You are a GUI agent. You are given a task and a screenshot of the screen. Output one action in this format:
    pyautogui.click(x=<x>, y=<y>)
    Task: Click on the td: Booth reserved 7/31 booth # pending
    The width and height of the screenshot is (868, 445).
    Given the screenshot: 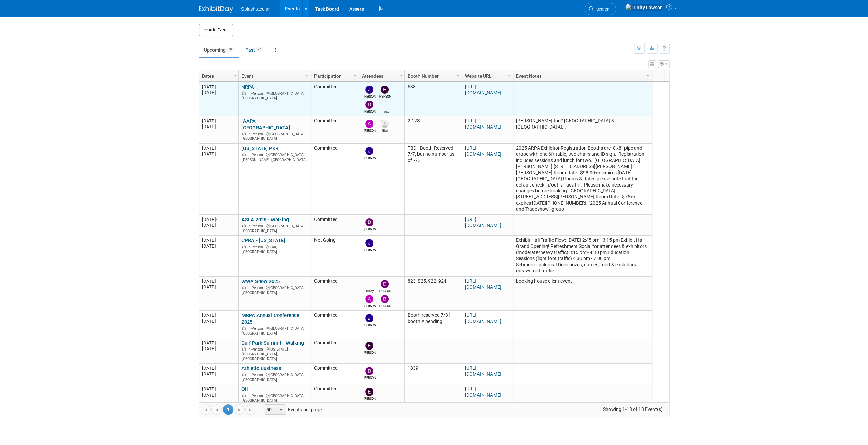 What is the action you would take?
    pyautogui.click(x=433, y=324)
    